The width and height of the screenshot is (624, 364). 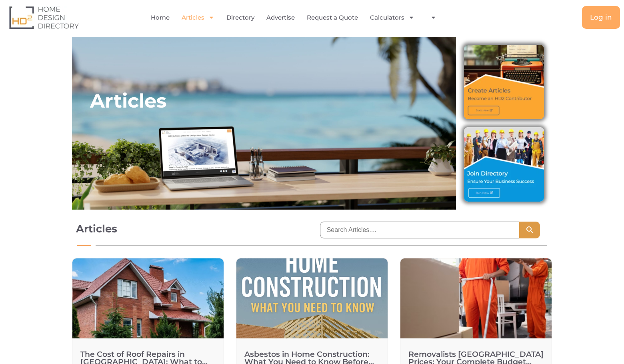 What do you see at coordinates (392, 18) in the screenshot?
I see `a: Calculators` at bounding box center [392, 18].